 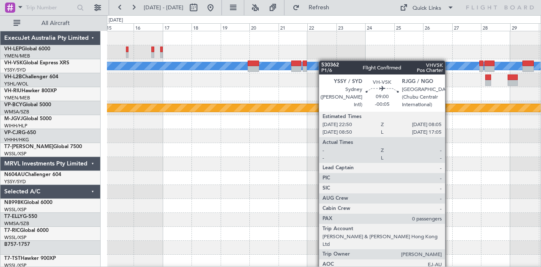 I want to click on div: 27, so click(x=467, y=27).